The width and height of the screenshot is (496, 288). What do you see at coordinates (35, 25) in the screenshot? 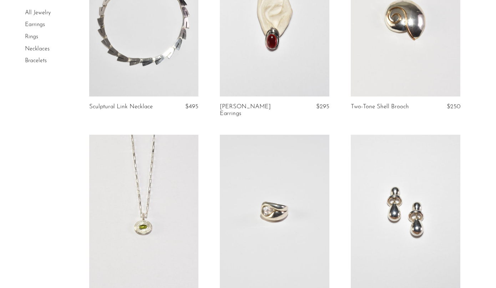
I see `a: Earrings` at bounding box center [35, 25].